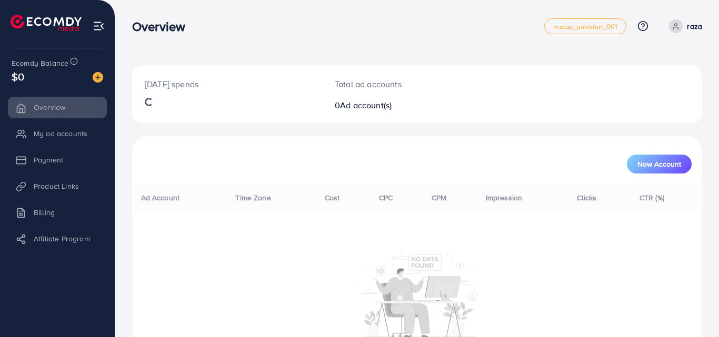 This screenshot has width=719, height=337. I want to click on img: image, so click(98, 77).